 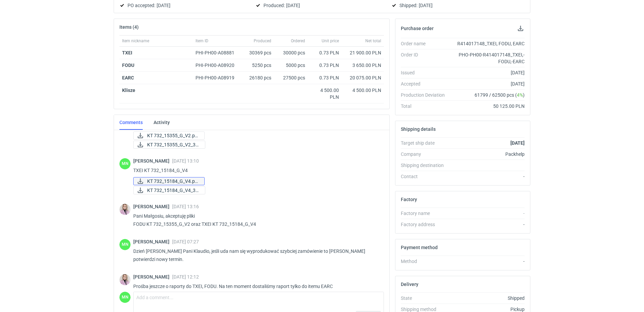 What do you see at coordinates (409, 200) in the screenshot?
I see `h2: Factory` at bounding box center [409, 200].